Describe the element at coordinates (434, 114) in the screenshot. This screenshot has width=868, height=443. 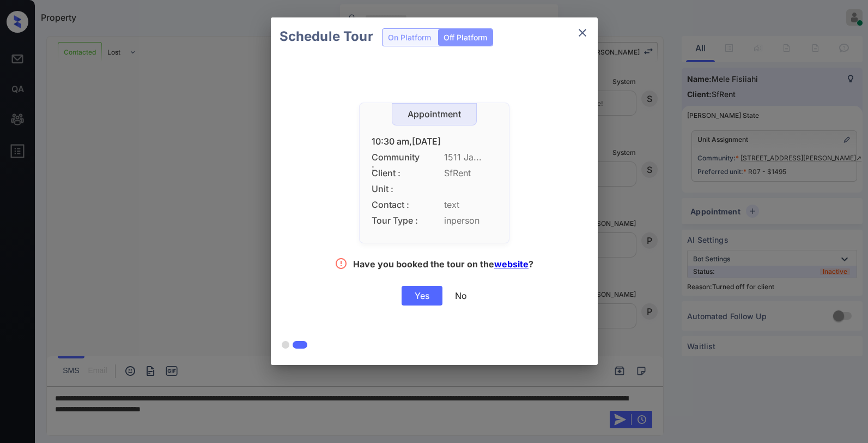
I see `div: Appointment` at that location.